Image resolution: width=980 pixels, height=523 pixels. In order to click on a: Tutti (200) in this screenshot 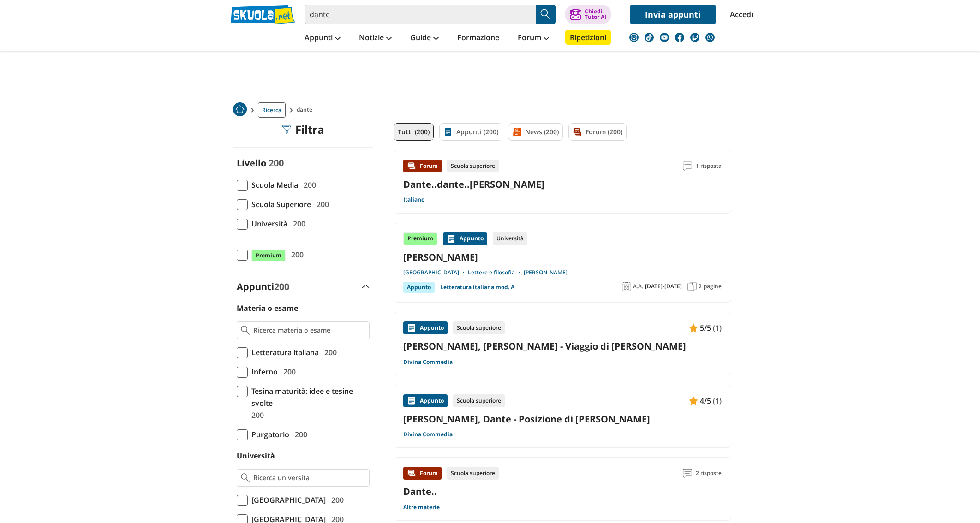, I will do `click(414, 132)`.